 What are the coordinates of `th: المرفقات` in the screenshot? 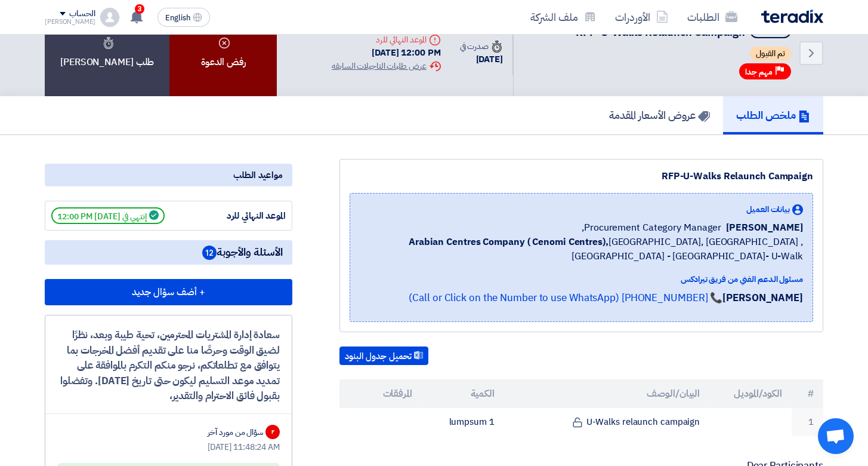 It's located at (381, 393).